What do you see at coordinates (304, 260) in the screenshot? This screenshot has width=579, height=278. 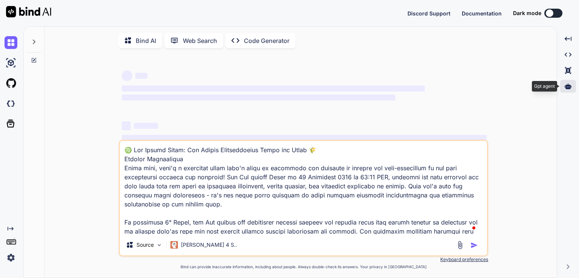 I see `p: Keyboard preferences` at bounding box center [304, 260].